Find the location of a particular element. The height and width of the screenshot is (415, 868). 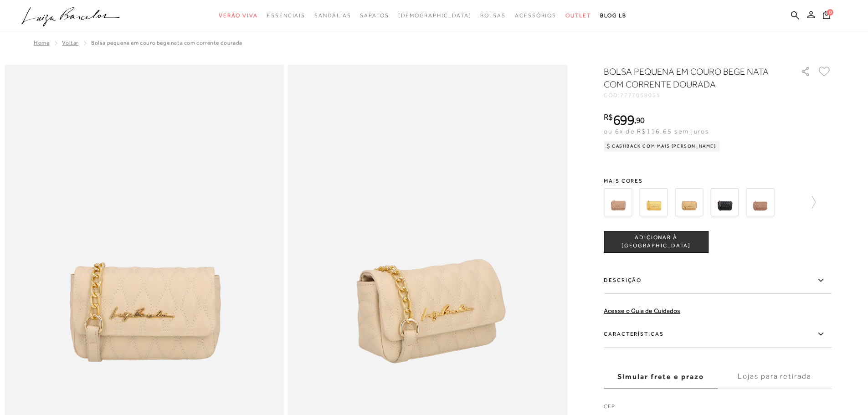

a: Acesse o Guia de Cuidados is located at coordinates (642, 310).